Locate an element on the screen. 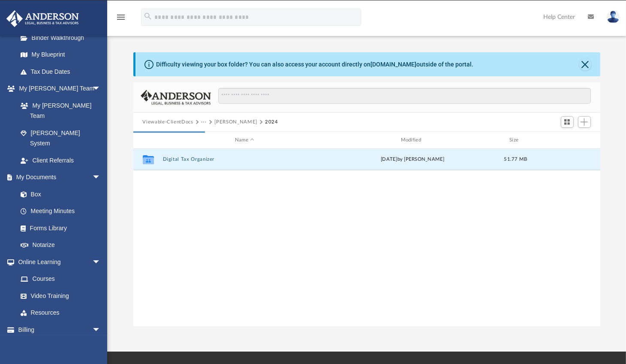 This screenshot has height=364, width=626. div: Name is located at coordinates (244, 140).